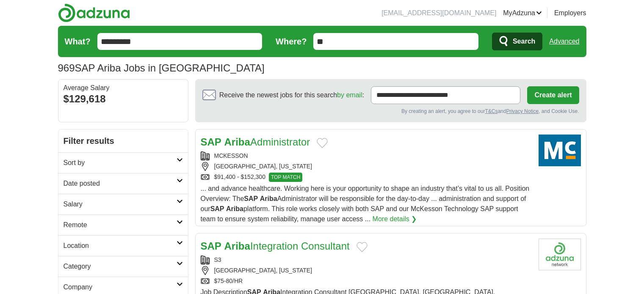  I want to click on div: By creating an alert, you agree to our and , and Cookie Use., so click(391, 111).